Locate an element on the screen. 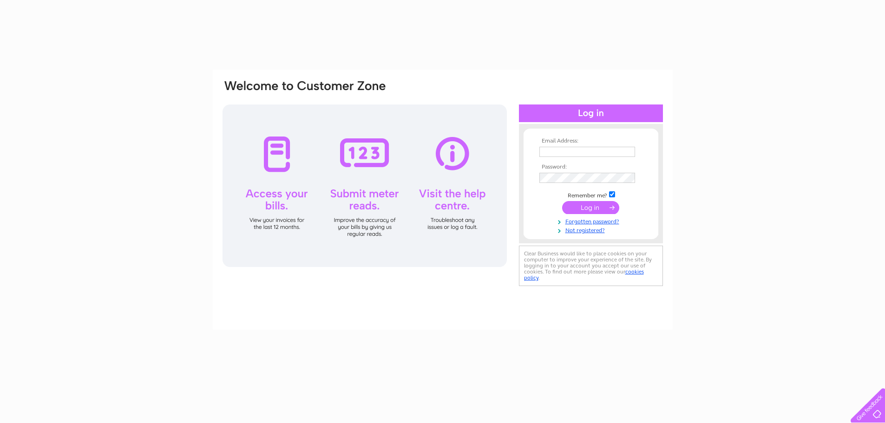  th: Email Address: is located at coordinates (591, 141).